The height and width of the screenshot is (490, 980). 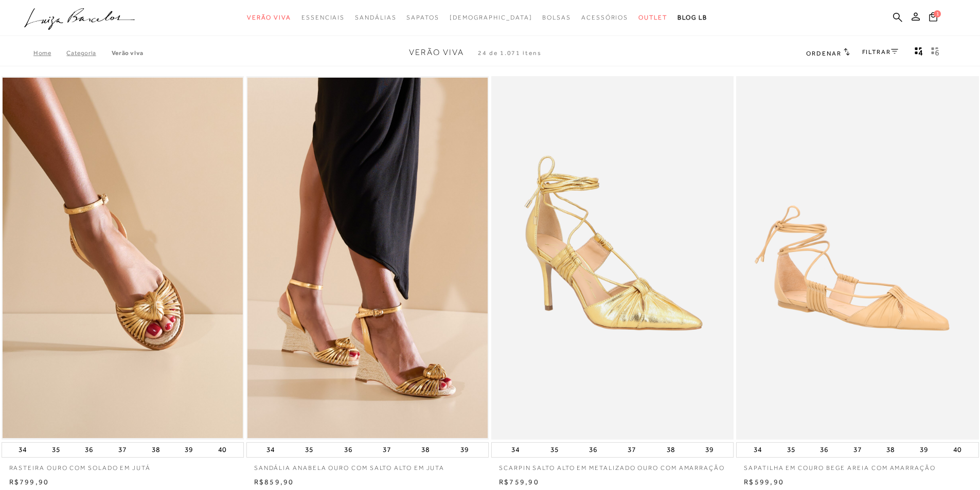 What do you see at coordinates (857, 258) in the screenshot?
I see `a: SAPATILHA EM COURO BEGE AREIA COM AMARRAÇÃO SAPATILHA EM COURO BEGE AREIA COM AMARRAÇÃO` at bounding box center [857, 258].